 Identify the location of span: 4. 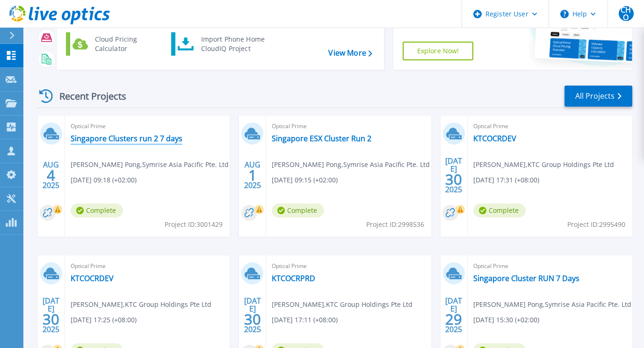
(51, 175).